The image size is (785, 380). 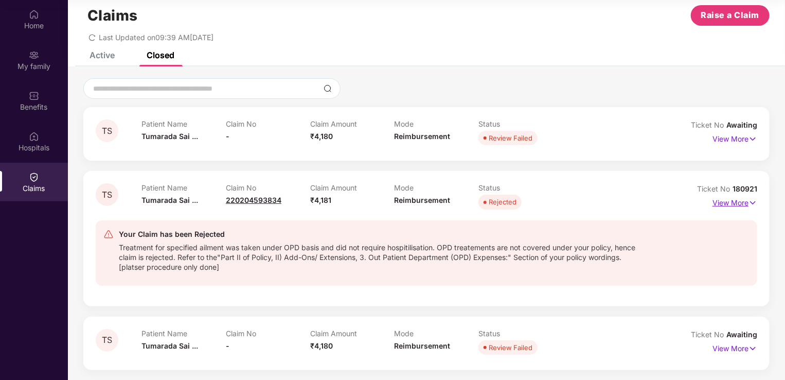 What do you see at coordinates (109, 234) in the screenshot?
I see `img: svg+xml;base64,PHN2ZyB4bWxucz0iaHR0cDovL3d3dy53My5vcmcvMjAwMC9zdmciIHdpZHRoPSIyNCIgaGVpZ2h0PSIyNC...` at bounding box center [109, 234].